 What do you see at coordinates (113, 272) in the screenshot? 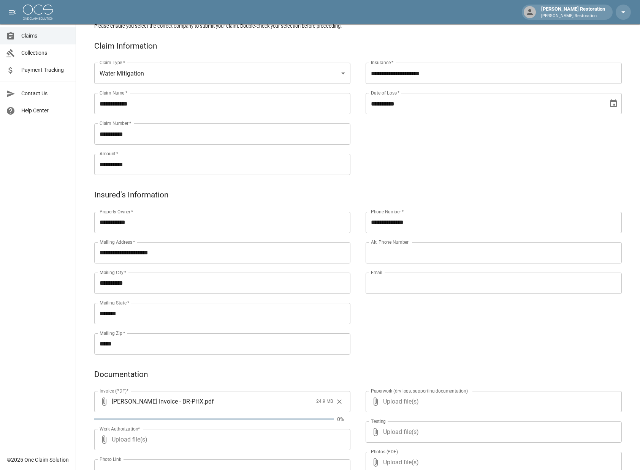
I see `label: Mailing City` at bounding box center [113, 272].